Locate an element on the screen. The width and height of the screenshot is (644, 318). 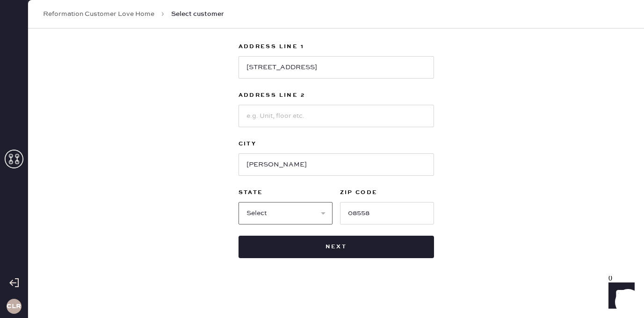
td: 935355 is located at coordinates (57, 170).